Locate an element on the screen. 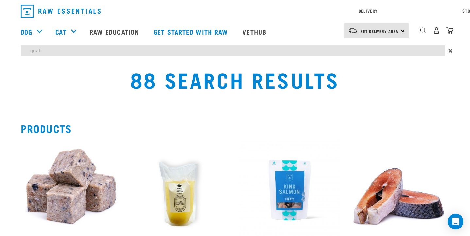  nav: dropdown navigation is located at coordinates (235, 11).